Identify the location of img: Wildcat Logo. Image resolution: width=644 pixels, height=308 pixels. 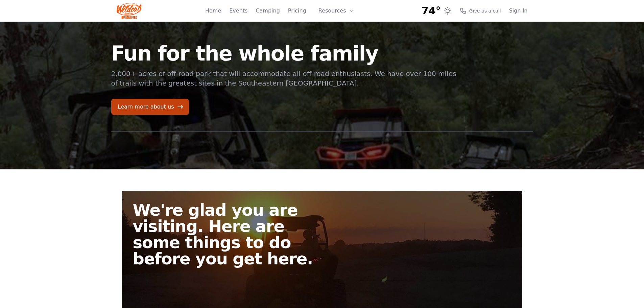
(129, 11).